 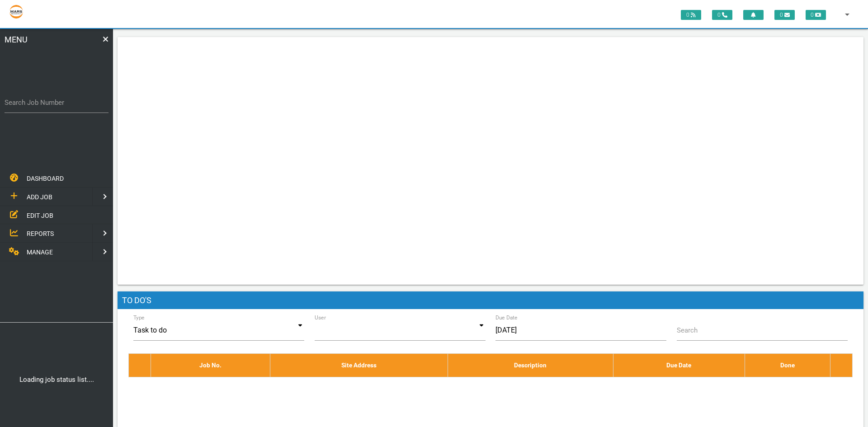 I want to click on span: REPORTS, so click(x=40, y=234).